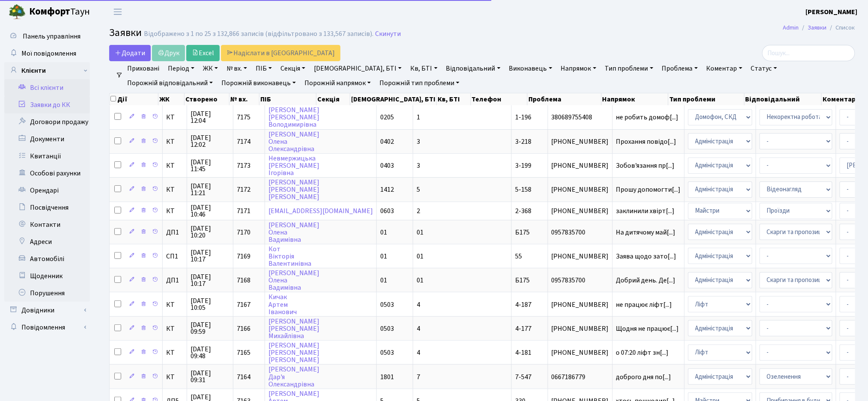 The height and width of the screenshot is (401, 868). What do you see at coordinates (244, 256) in the screenshot?
I see `span: 7169` at bounding box center [244, 256].